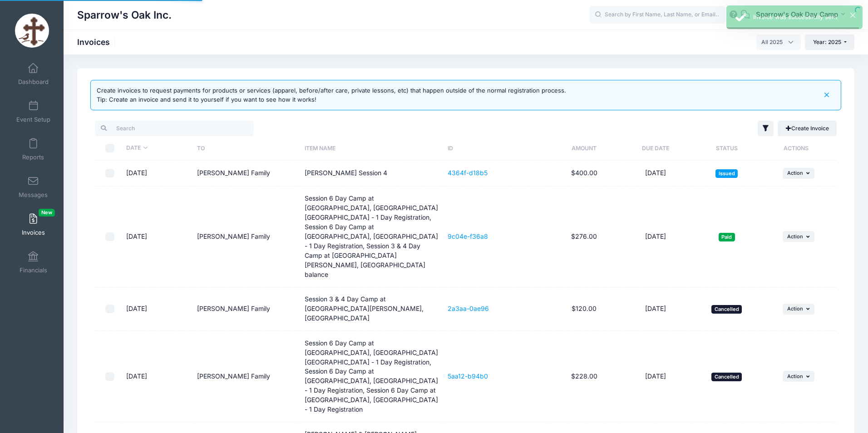 This screenshot has height=433, width=868. What do you see at coordinates (584, 237) in the screenshot?
I see `td: $276.00` at bounding box center [584, 237].